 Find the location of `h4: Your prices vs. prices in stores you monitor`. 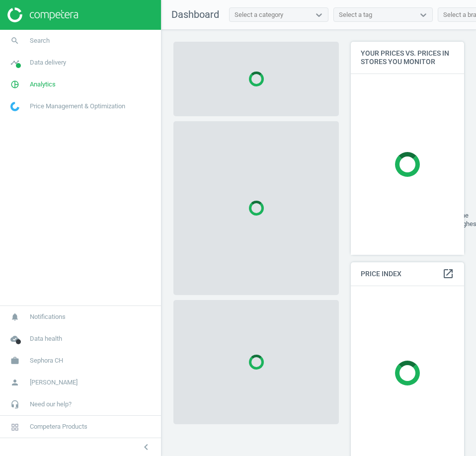

h4: Your prices vs. prices in stores you monitor is located at coordinates (407, 58).